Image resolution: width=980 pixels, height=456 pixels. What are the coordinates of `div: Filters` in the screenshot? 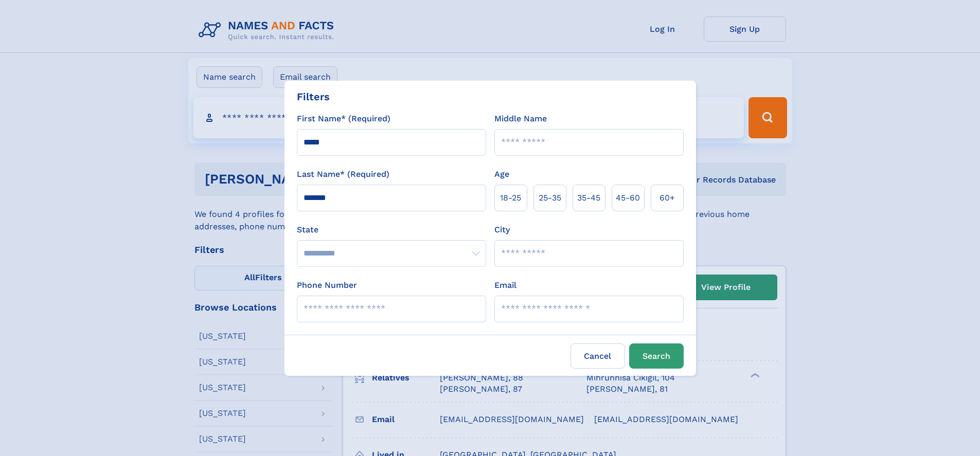 It's located at (313, 97).